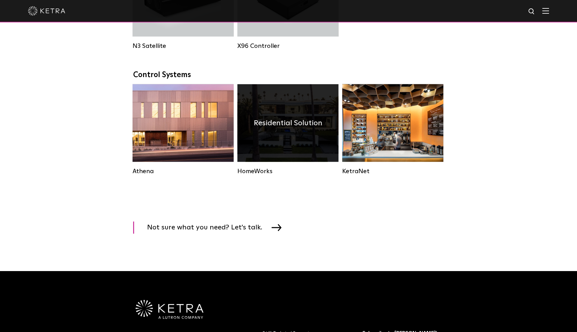 The height and width of the screenshot is (332, 577). I want to click on img: Ketra-aLutronCo_White_RGB, so click(170, 310).